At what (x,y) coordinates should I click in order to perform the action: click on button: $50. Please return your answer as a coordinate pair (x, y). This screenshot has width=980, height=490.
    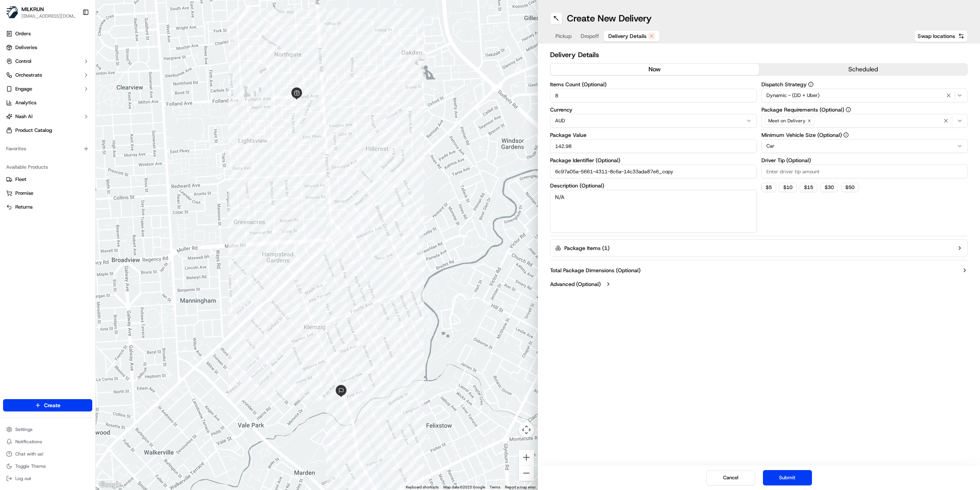
    Looking at the image, I should click on (850, 187).